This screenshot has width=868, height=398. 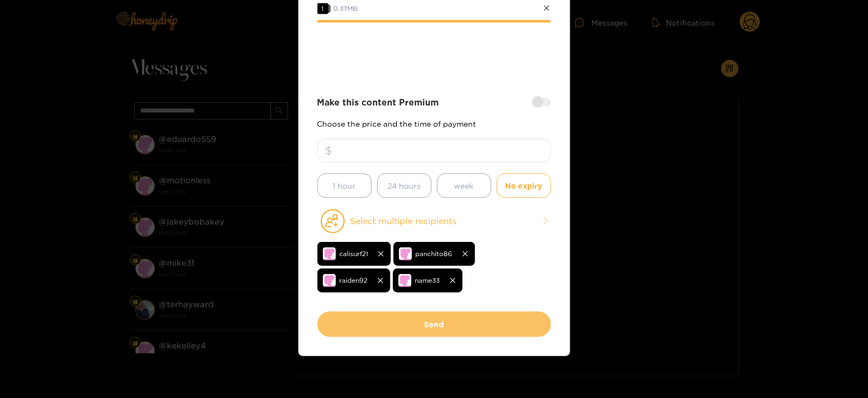 What do you see at coordinates (345, 186) in the screenshot?
I see `span: 1 hour` at bounding box center [345, 186].